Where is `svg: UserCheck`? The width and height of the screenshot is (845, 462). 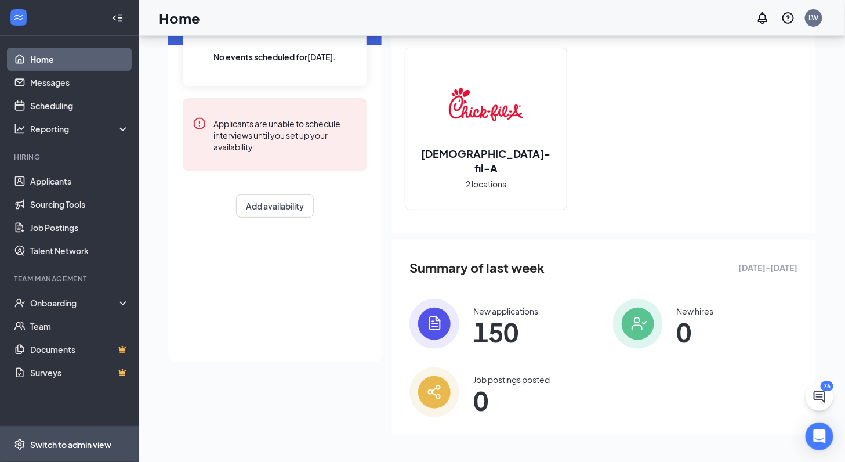
svg: UserCheck is located at coordinates (20, 303).